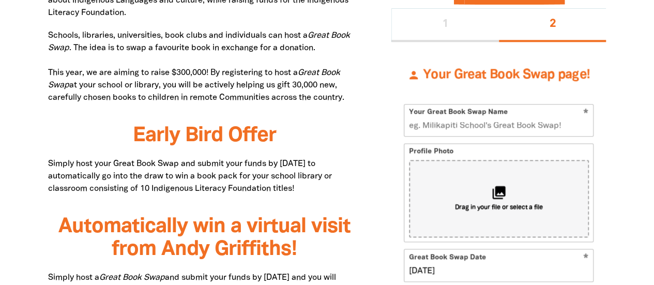 This screenshot has width=654, height=285. Describe the element at coordinates (204, 135) in the screenshot. I see `span: Early Bird Offer` at that location.